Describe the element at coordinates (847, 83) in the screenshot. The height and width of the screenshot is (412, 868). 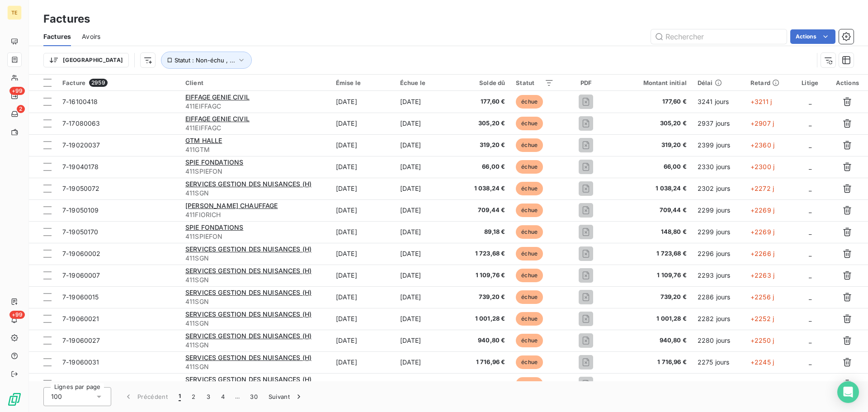
I see `div: Actions` at that location.